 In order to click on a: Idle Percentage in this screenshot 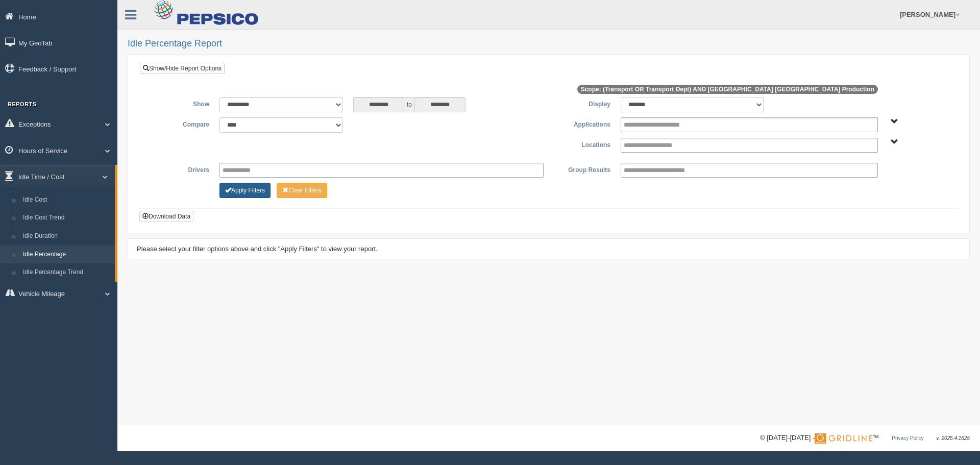, I will do `click(66, 254)`.